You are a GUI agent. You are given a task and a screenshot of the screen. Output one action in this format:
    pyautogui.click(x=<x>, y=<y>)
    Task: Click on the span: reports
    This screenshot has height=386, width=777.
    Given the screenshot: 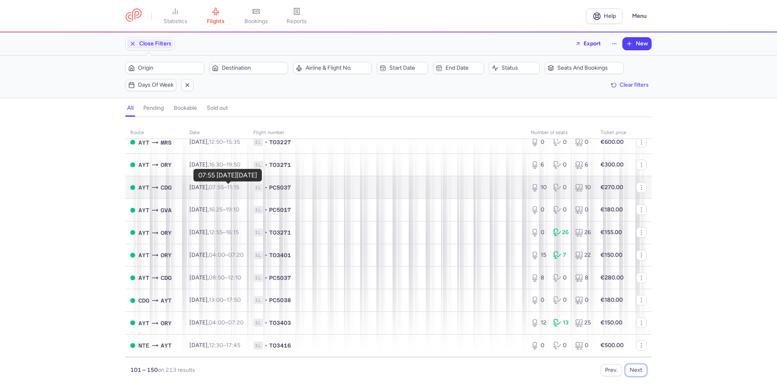 What is the action you would take?
    pyautogui.click(x=297, y=21)
    